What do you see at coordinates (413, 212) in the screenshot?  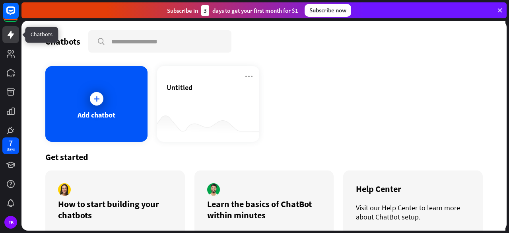 I see `div: Visit our Help Center to learn more about ChatBot setup.` at bounding box center [413, 212].